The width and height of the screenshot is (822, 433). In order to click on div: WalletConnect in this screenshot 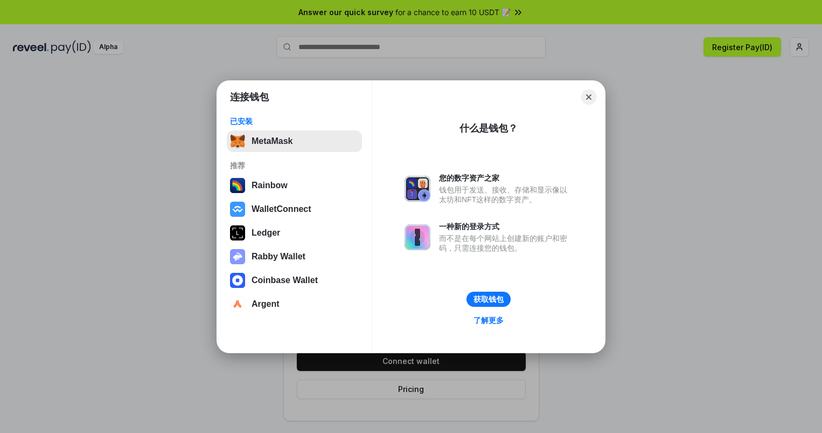, I will do `click(281, 209)`.